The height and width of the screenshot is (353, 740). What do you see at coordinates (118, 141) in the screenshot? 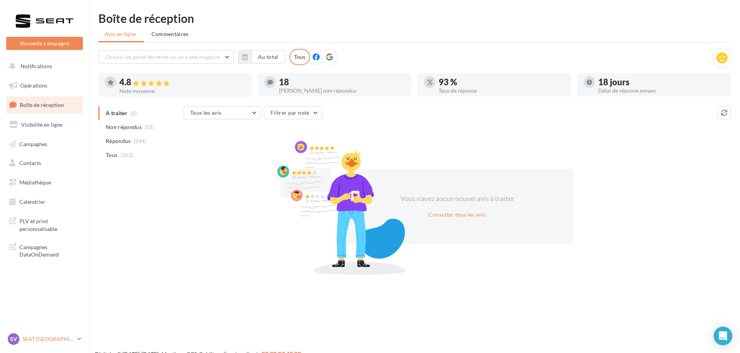
I see `span: Répondus` at bounding box center [118, 141].